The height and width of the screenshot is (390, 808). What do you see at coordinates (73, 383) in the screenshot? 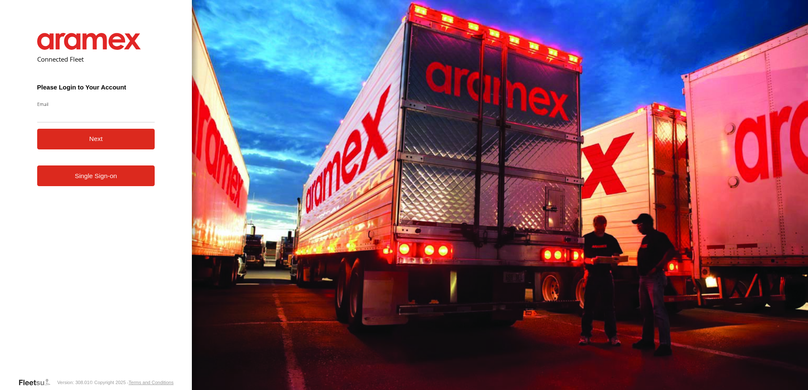
I see `div: Version: 308.01` at bounding box center [73, 383].